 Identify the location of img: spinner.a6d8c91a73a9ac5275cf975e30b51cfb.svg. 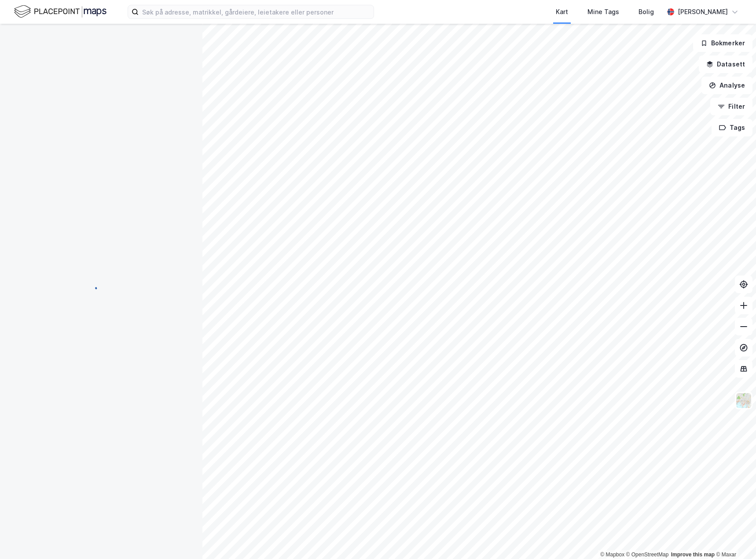
(101, 286).